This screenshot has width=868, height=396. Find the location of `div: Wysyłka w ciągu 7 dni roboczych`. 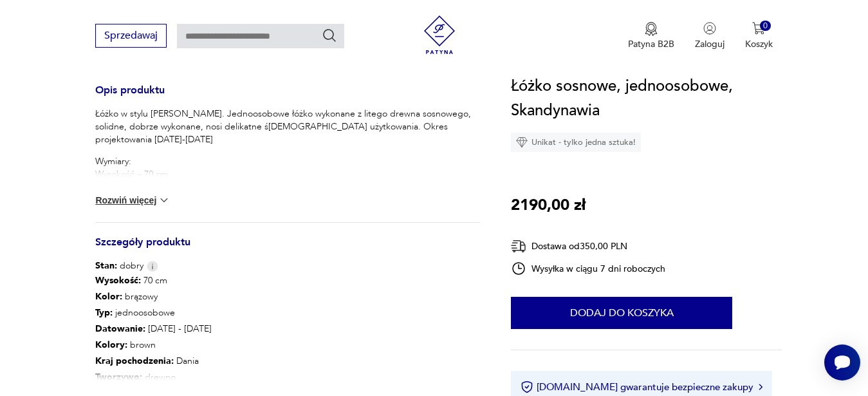

div: Wysyłka w ciągu 7 dni roboczych is located at coordinates (588, 268).